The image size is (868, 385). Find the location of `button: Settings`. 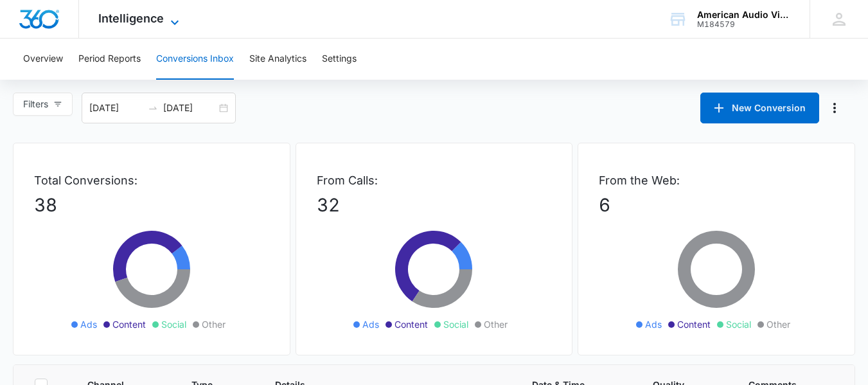

button: Settings is located at coordinates (339, 59).